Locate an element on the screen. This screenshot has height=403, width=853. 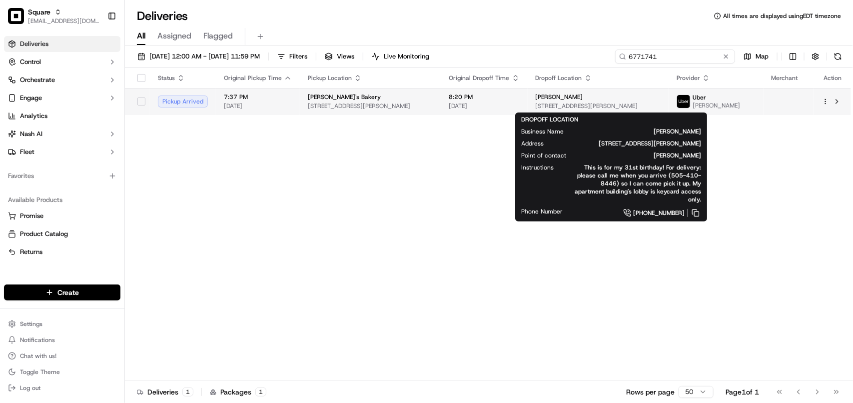
button: Chat with us! is located at coordinates (62, 356).